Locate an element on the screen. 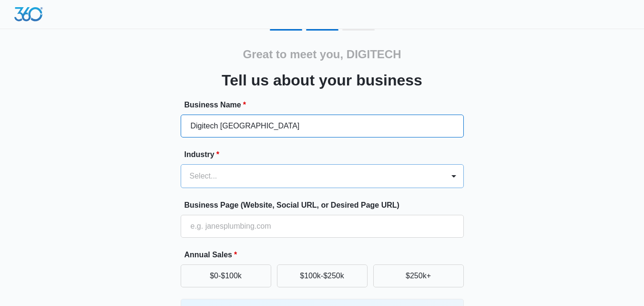  button: $0-$100k is located at coordinates (226, 276).